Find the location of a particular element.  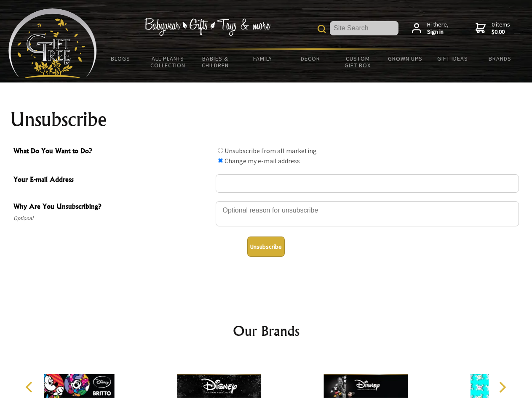

input: Your E-mail Address is located at coordinates (367, 184).